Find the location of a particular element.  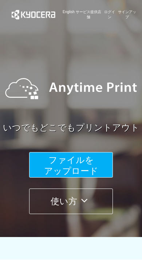

a: サービス提供店舗 is located at coordinates (88, 15).